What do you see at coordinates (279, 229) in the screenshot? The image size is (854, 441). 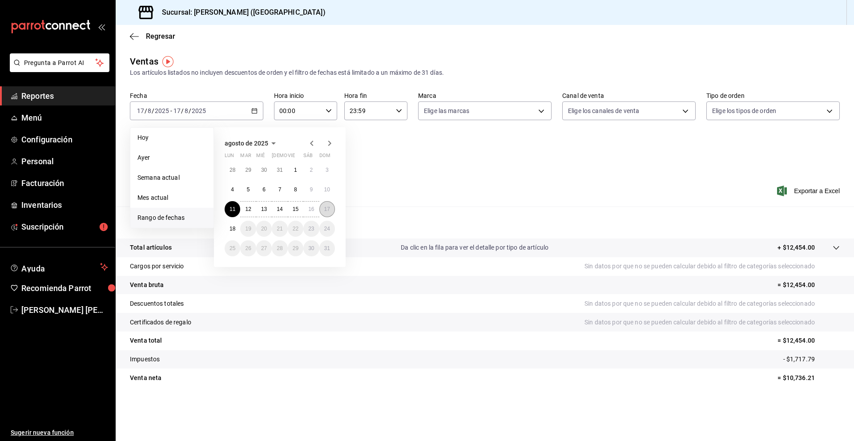 I see `abbr: 21 de agosto de 2025` at bounding box center [279, 229].